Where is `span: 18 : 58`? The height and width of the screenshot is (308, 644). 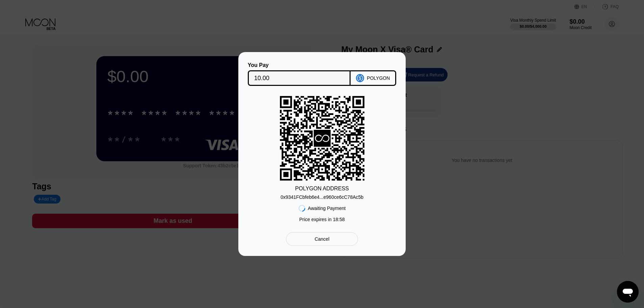
span: 18 : 58 is located at coordinates (339, 219).